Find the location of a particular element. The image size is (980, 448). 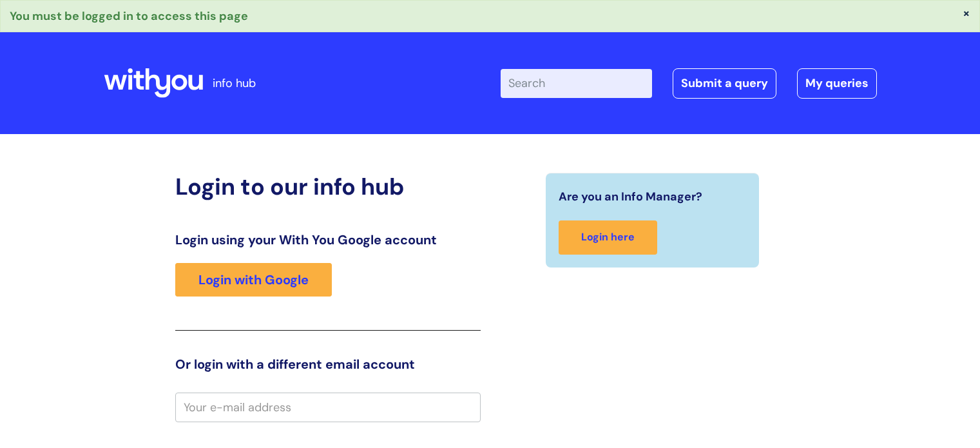

input: Search is located at coordinates (576, 83).